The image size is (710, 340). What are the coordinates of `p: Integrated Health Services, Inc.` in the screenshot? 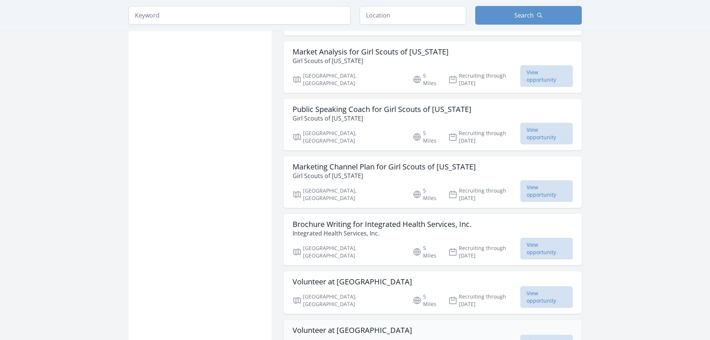 It's located at (382, 233).